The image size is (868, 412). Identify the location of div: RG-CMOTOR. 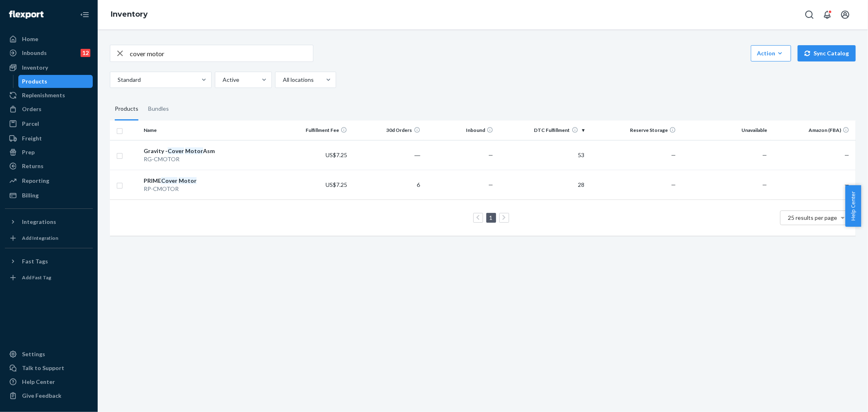
(209, 159).